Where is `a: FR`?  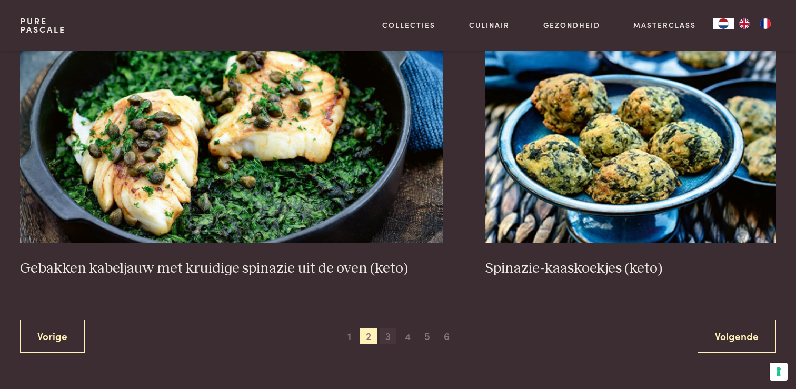
a: FR is located at coordinates (765, 24).